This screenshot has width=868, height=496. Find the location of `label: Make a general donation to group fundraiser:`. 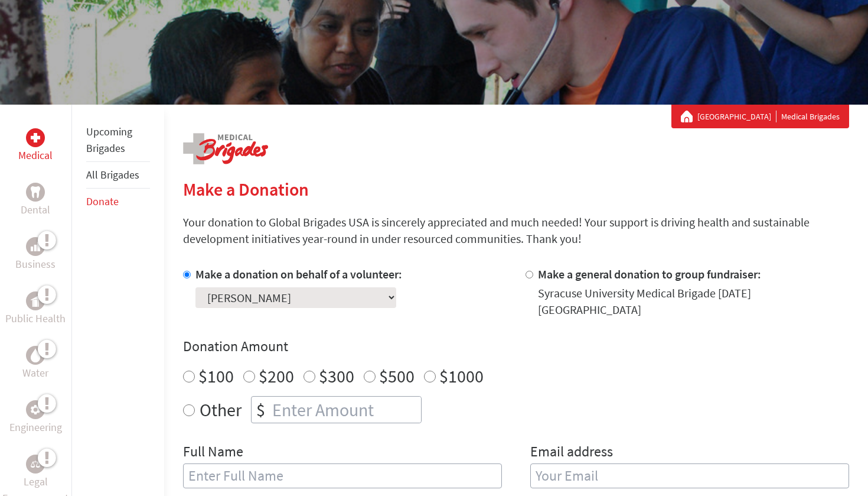

label: Make a general donation to group fundraiser: is located at coordinates (650, 274).